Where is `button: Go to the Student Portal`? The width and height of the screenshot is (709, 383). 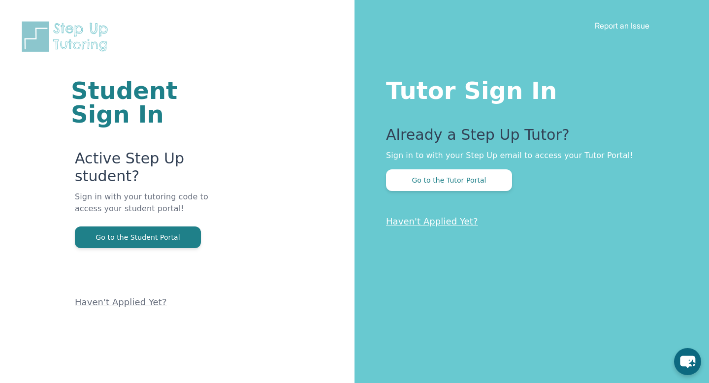 button: Go to the Student Portal is located at coordinates (138, 237).